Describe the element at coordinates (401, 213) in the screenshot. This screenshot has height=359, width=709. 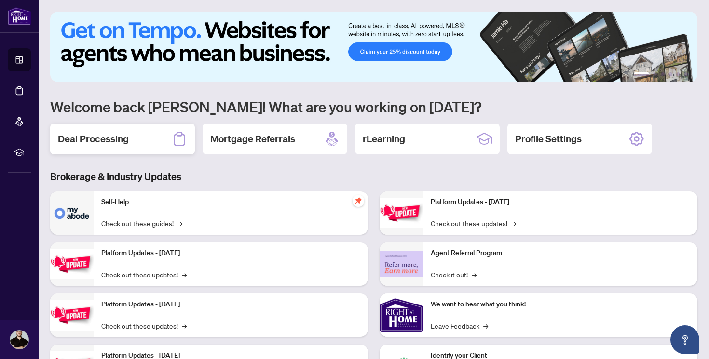
I see `img: Platform Updates - June 23, 2025` at that location.